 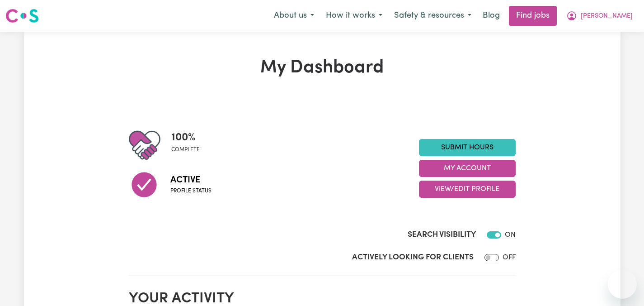 I want to click on span: Active, so click(x=191, y=180).